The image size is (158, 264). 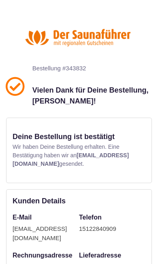 I want to click on p: Deine Bestellung ist bestätigt, so click(x=79, y=137).